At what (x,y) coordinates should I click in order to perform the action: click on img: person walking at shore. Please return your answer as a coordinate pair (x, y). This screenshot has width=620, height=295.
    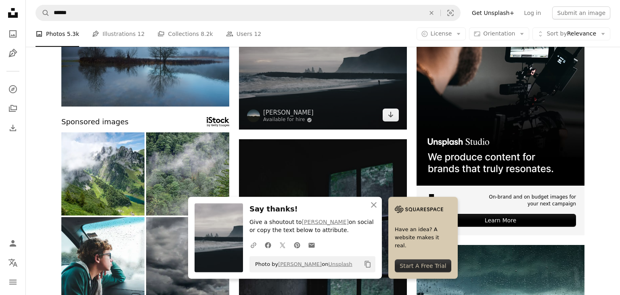
    Looking at the image, I should click on (323, 73).